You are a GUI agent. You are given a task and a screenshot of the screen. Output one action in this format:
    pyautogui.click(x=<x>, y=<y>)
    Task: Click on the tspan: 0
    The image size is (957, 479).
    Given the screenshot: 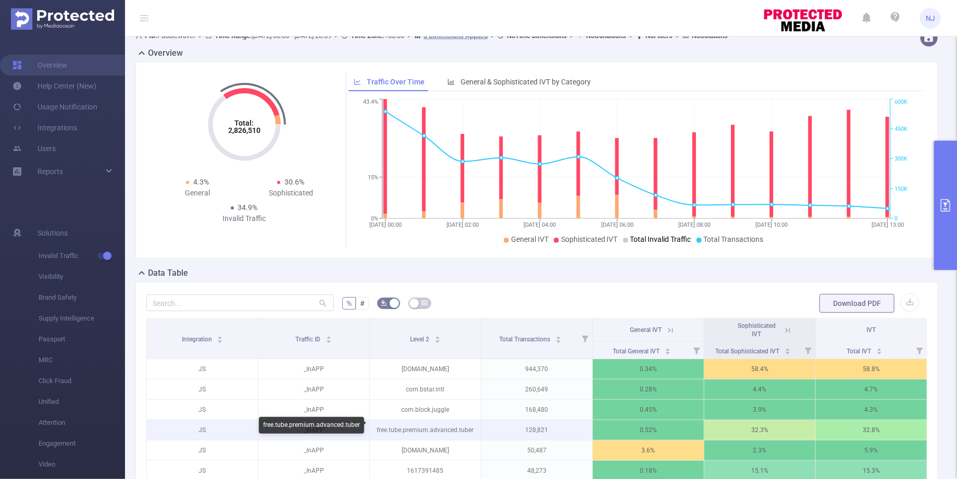 What is the action you would take?
    pyautogui.click(x=896, y=218)
    